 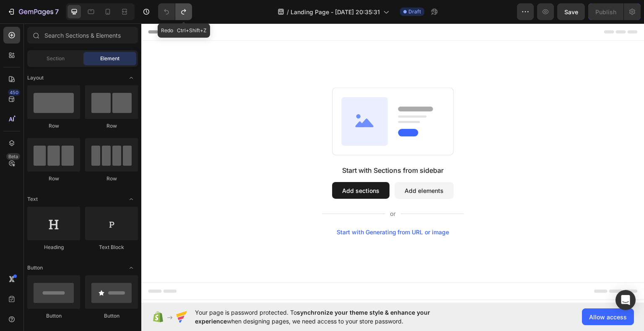 What do you see at coordinates (252, 147) in the screenshot?
I see `div: Start with Sections from sidebar` at bounding box center [252, 147].